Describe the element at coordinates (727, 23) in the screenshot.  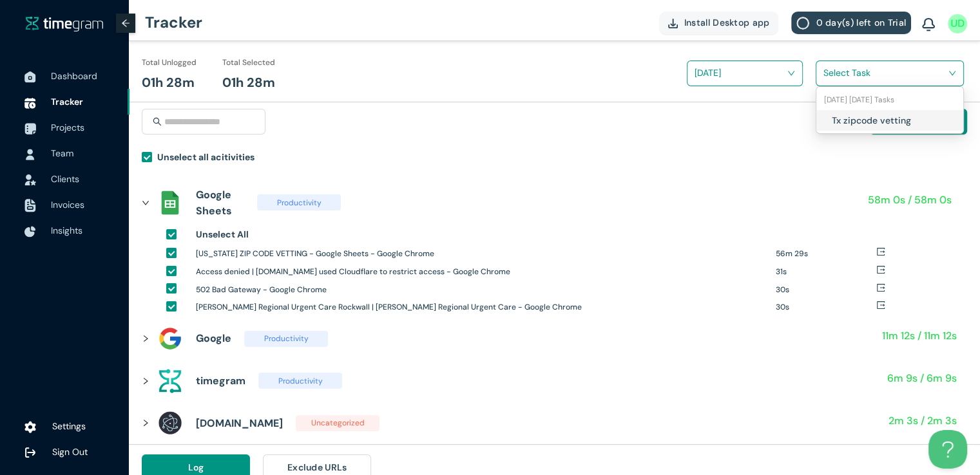
I see `span: Install Desktop app` at that location.